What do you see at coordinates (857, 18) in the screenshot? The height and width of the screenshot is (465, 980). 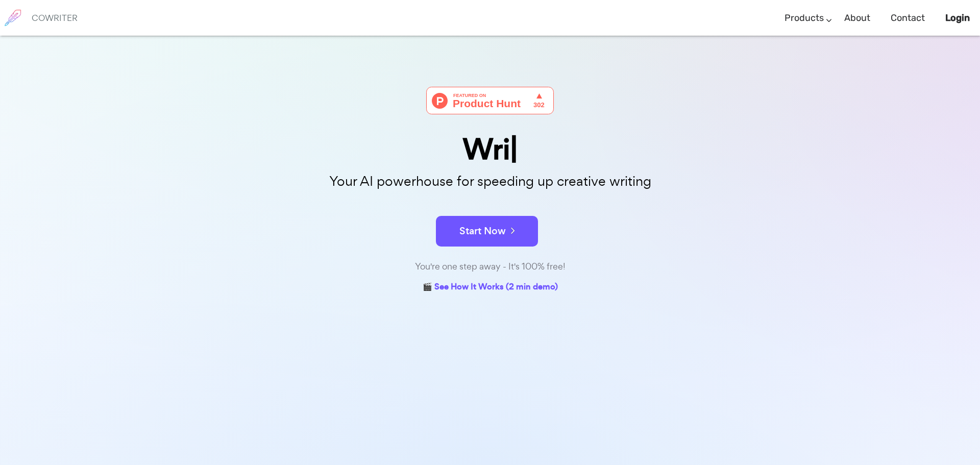 I see `a: About` at bounding box center [857, 18].